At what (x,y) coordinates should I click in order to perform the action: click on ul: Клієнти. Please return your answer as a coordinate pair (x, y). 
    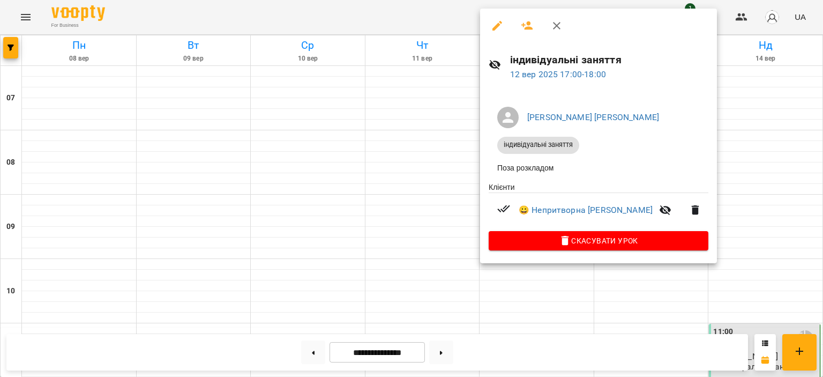
    Looking at the image, I should click on (599, 206).